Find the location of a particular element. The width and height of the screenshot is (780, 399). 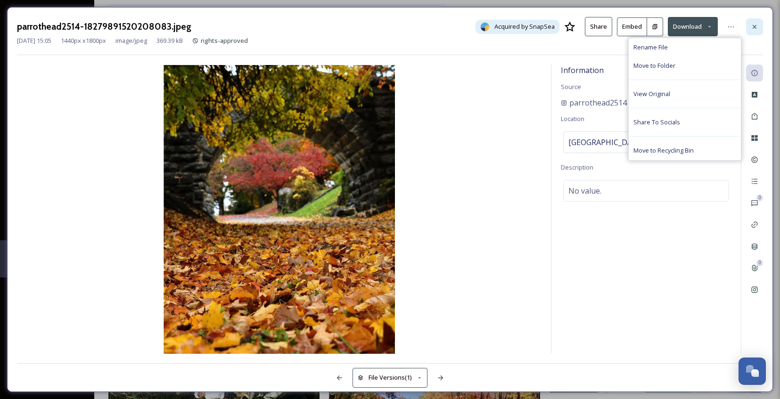

span: rights-approved is located at coordinates (224, 41).